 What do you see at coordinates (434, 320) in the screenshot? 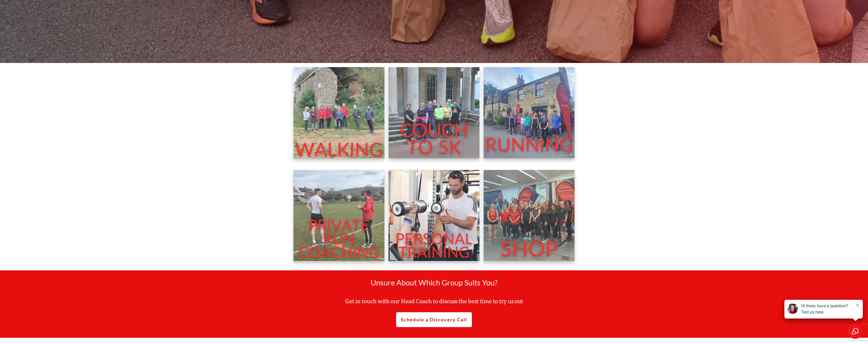
I see `a: Schedule a Discovery Call` at bounding box center [434, 320].